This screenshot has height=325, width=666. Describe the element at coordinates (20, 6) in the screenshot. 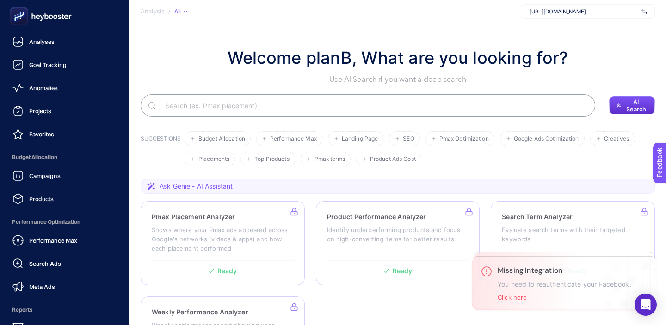

I see `span: Feedback` at that location.